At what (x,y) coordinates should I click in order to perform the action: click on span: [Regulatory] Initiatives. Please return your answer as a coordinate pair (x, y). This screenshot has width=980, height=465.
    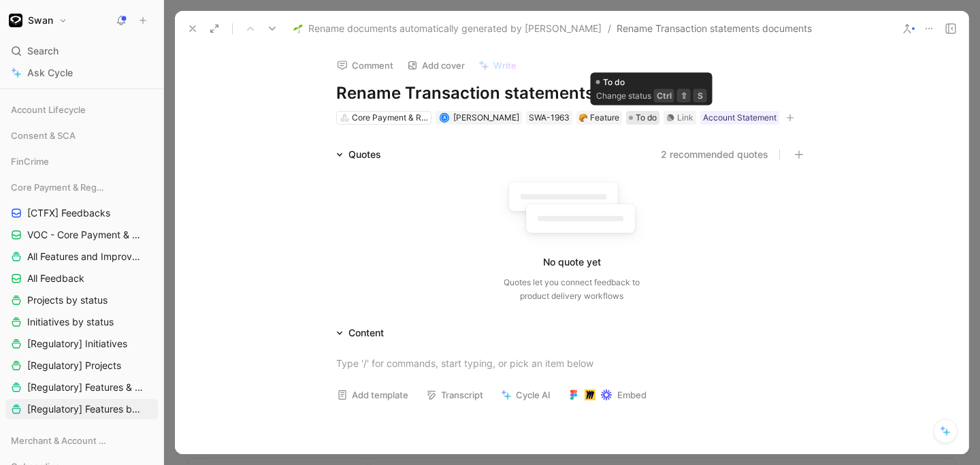
    Looking at the image, I should click on (77, 344).